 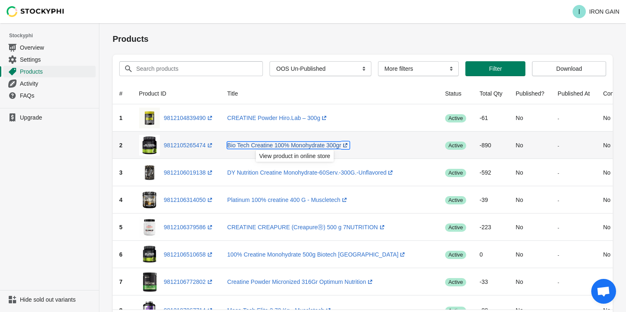 What do you see at coordinates (121, 118) in the screenshot?
I see `span: 1` at bounding box center [121, 118].